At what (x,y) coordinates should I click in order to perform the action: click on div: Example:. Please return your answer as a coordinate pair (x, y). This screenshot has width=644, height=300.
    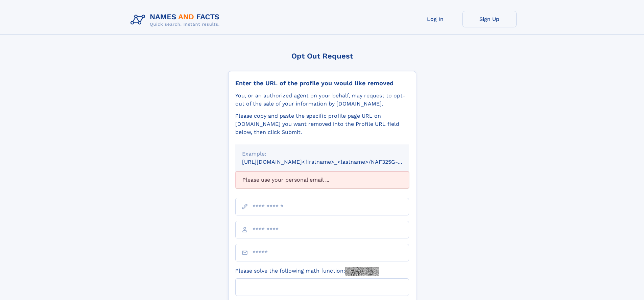
    Looking at the image, I should click on (322, 154).